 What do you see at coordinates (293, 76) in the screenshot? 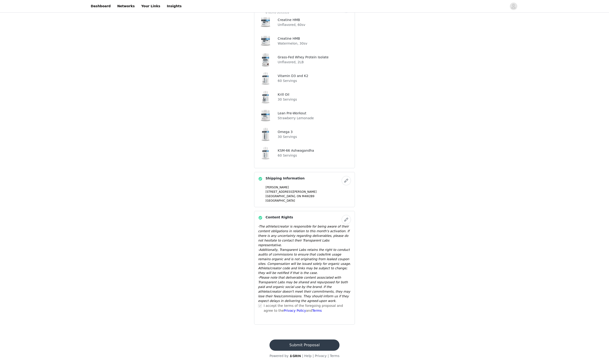
I see `h4: Vitamin D3 and K2` at bounding box center [293, 76].